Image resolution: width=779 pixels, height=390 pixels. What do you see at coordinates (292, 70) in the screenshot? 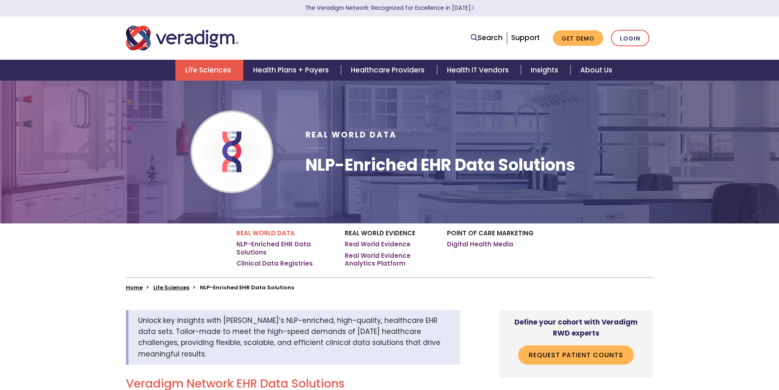
I see `a: Health Plans + Payers` at bounding box center [292, 70].